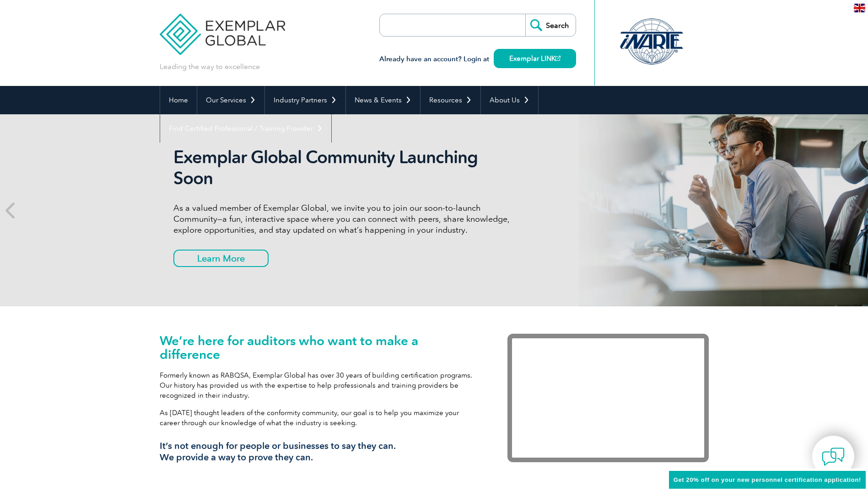 The image size is (868, 491). I want to click on p: As a valued member of Exemplar Global, we invite you to join our soon-to-launch Community—a fun, ..., so click(345, 219).